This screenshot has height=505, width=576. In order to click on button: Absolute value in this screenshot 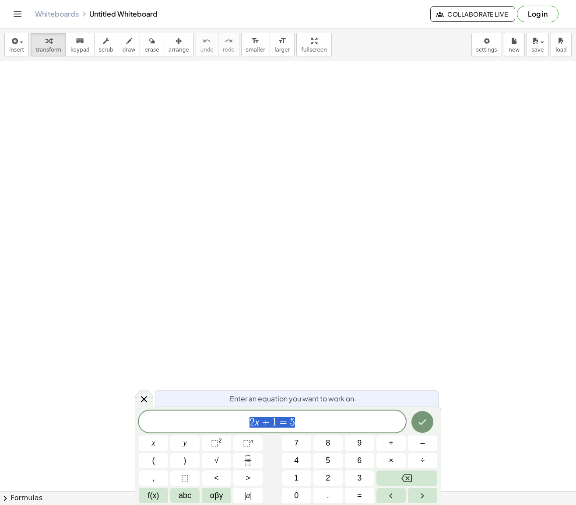, I will do `click(248, 496)`.